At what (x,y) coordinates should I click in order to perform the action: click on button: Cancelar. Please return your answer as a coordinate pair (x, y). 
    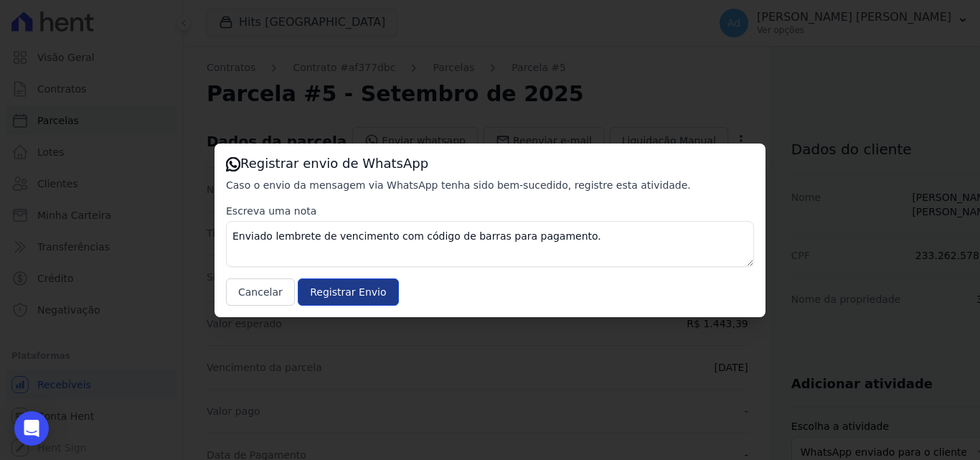
    Looking at the image, I should click on (260, 293).